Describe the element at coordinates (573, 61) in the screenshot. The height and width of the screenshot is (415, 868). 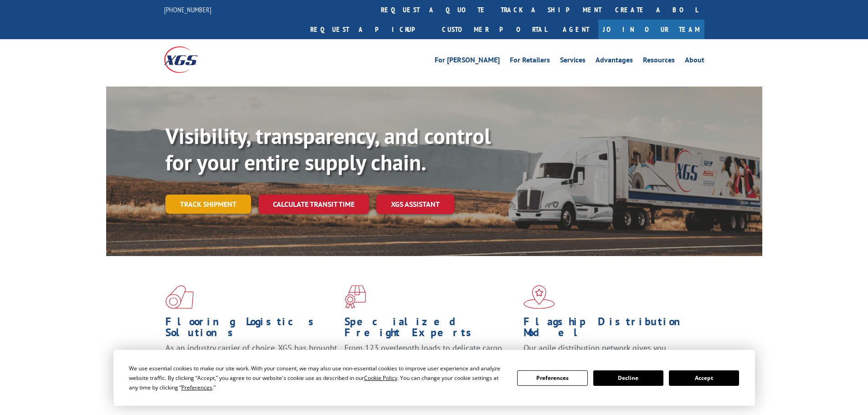
I see `a: Services` at that location.